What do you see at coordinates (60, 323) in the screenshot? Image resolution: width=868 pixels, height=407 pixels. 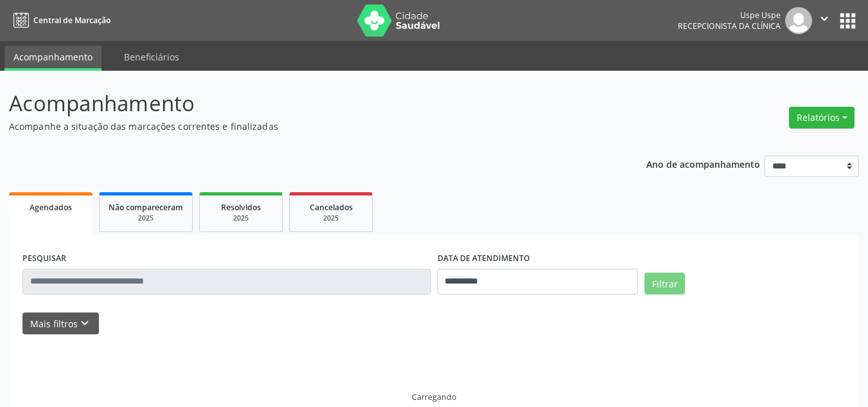 I see `button: Mais filtroskeyboard_arrow_down` at bounding box center [60, 323].